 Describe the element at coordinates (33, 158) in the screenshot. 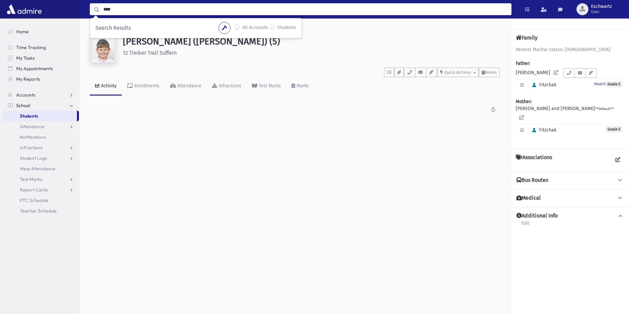

I see `span: Student Logs` at that location.